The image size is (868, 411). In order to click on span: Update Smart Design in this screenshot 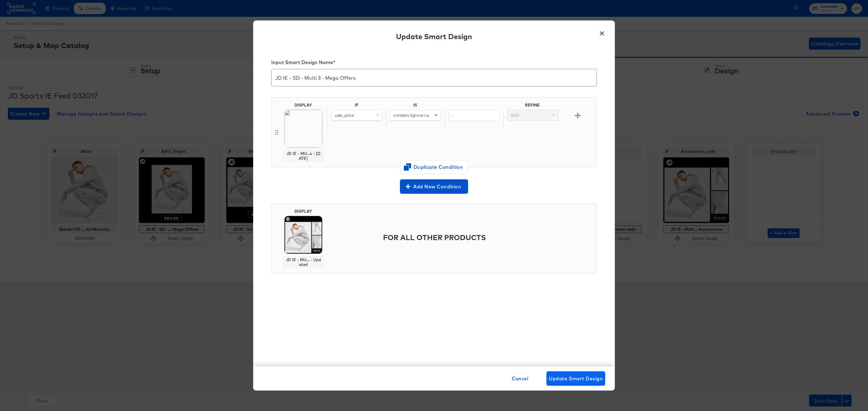, I will do `click(575, 379)`.